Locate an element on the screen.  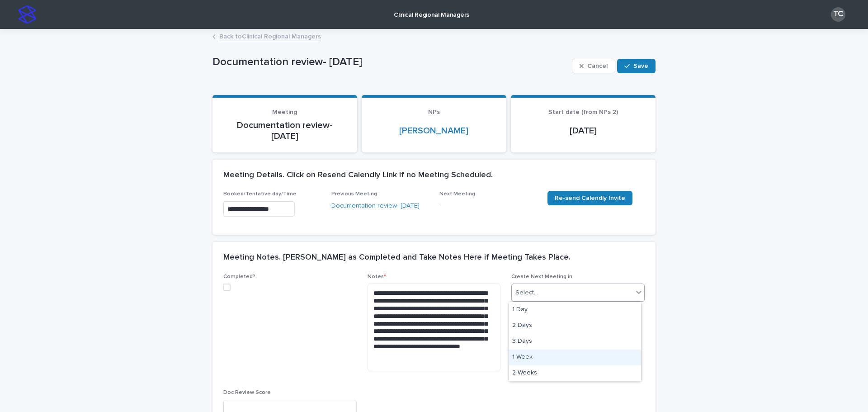
span: Cancel is located at coordinates (597, 66).